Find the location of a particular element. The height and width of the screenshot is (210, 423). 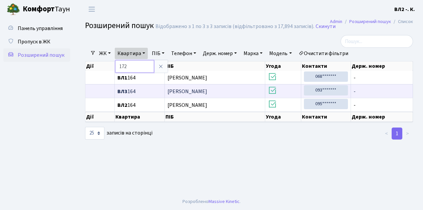

a: Пропуск в ЖК is located at coordinates (37, 42).